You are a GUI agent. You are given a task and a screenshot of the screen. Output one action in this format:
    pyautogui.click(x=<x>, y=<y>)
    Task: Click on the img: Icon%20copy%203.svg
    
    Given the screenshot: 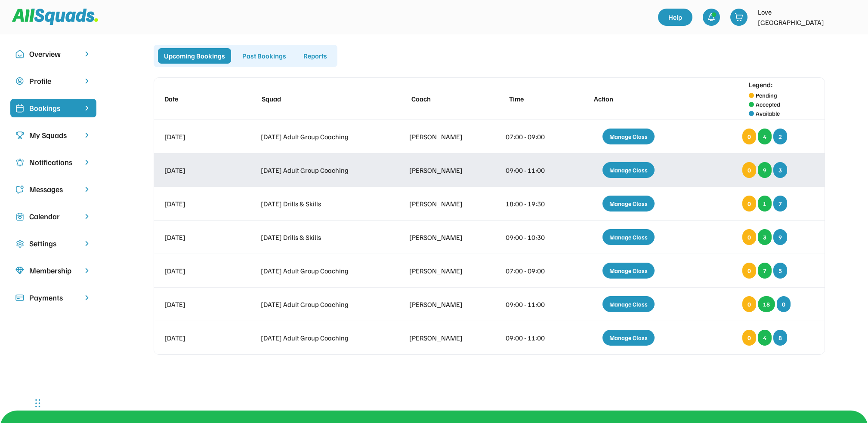 What is the action you would take?
    pyautogui.click(x=20, y=136)
    